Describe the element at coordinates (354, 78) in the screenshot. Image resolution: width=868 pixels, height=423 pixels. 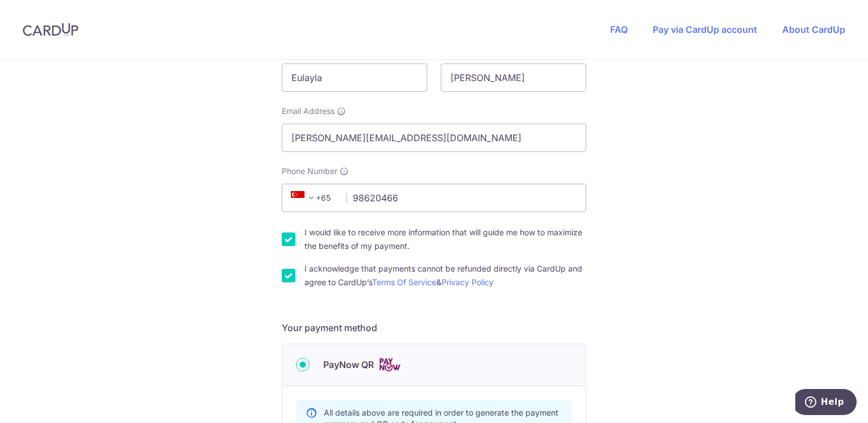
I see `input: First name` at that location.